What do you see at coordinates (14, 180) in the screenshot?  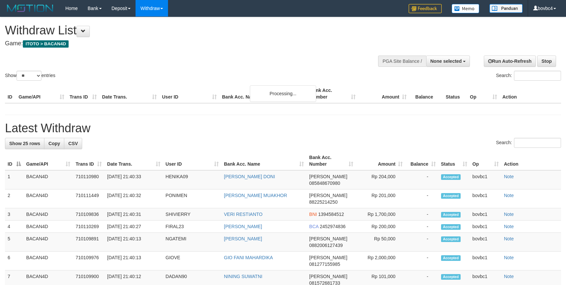 I see `td: 1` at bounding box center [14, 180].